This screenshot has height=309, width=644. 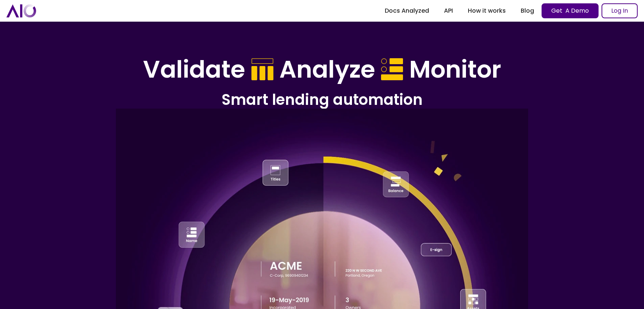 I want to click on h1: Validate, so click(x=194, y=70).